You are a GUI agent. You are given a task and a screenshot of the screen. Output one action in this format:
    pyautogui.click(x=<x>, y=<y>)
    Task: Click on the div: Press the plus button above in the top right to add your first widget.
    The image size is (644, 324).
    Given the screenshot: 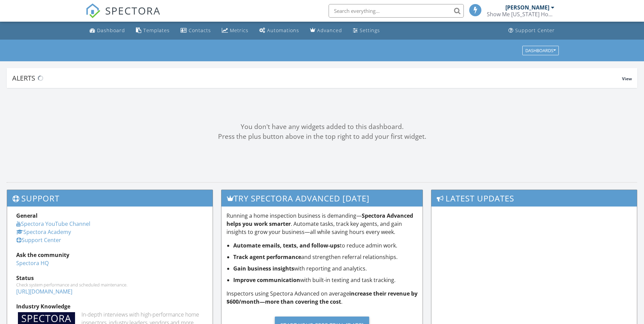 What is the action you would take?
    pyautogui.click(x=322, y=136)
    